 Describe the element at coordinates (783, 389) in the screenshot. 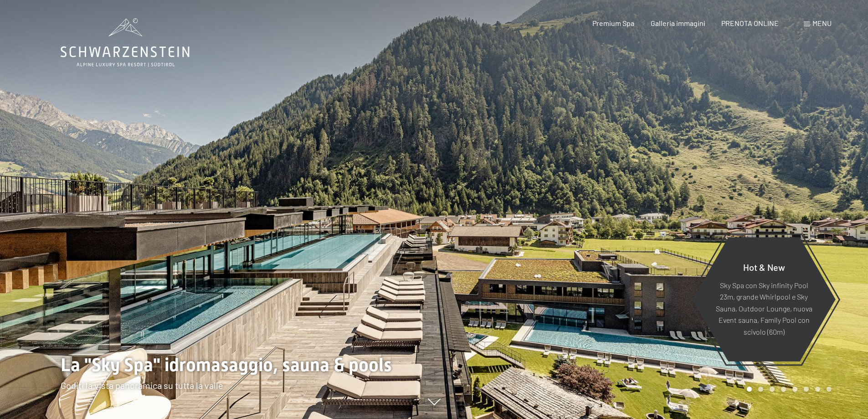

I see `div: Carousel Page 4` at that location.